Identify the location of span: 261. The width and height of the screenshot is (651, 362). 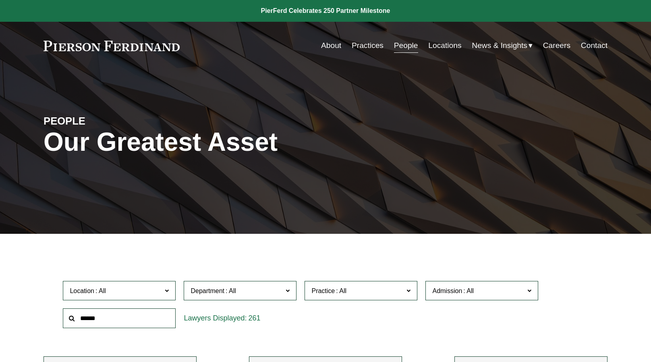
(255, 318).